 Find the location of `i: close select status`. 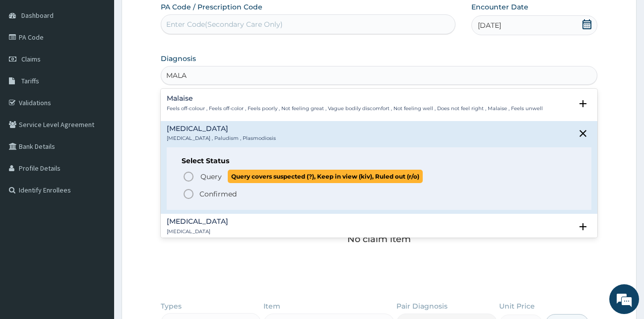

i: close select status is located at coordinates (583, 133).